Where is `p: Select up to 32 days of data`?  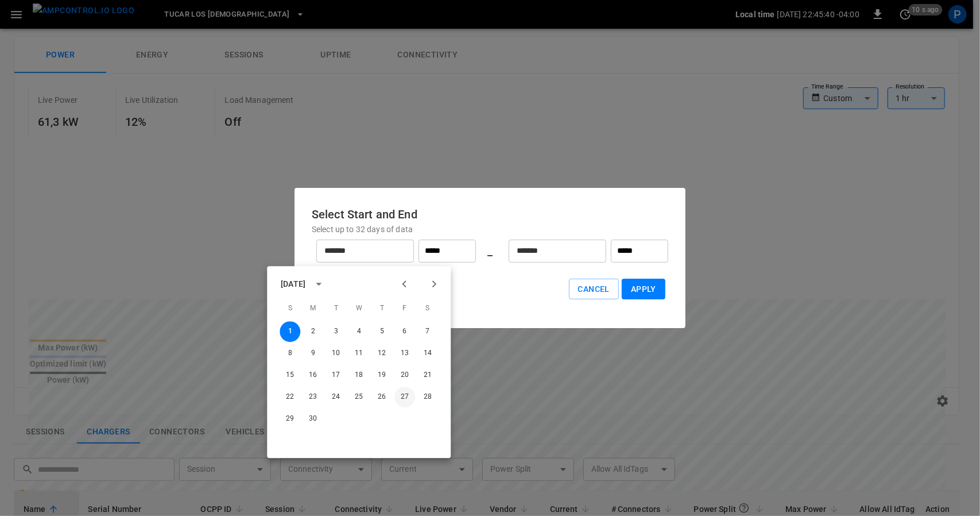 p: Select up to 32 days of data is located at coordinates (490, 229).